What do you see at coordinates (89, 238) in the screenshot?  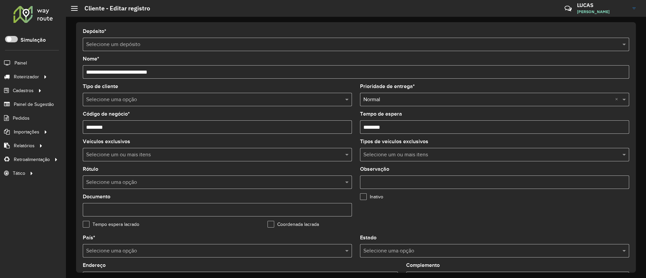 I see `label: País` at bounding box center [89, 238].